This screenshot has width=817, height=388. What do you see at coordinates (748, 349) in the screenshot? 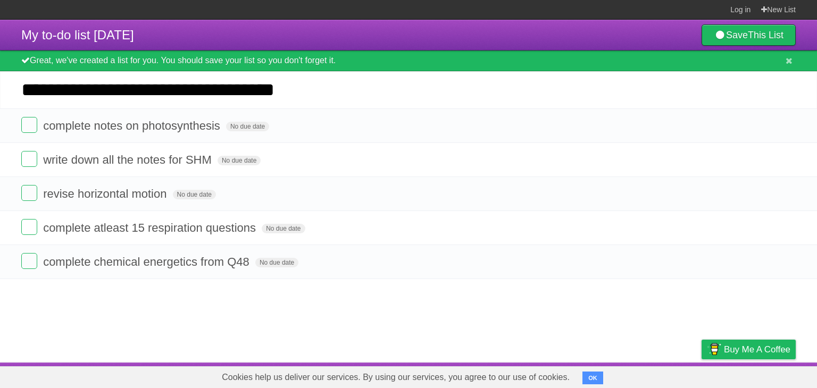
I see `a: Buy me a coffee` at bounding box center [748, 349].